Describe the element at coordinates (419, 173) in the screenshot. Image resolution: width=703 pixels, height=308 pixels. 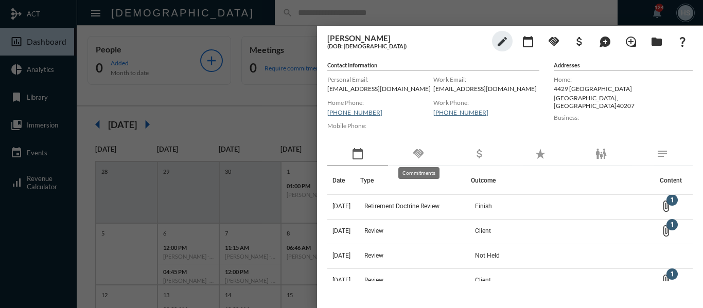
I see `div: Commitments` at that location.